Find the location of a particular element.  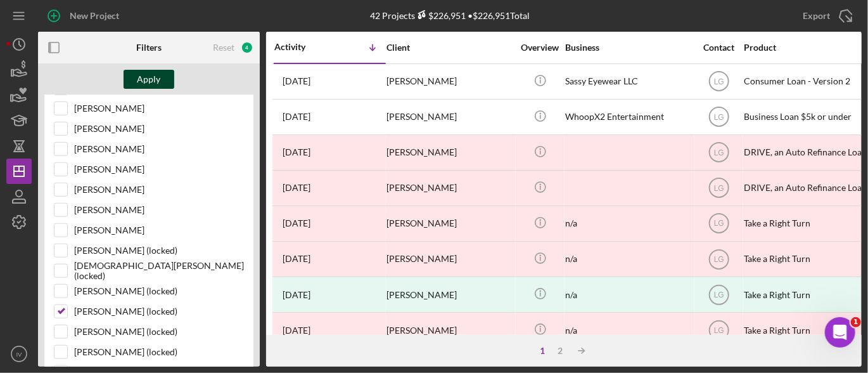

div: Reset is located at coordinates (223, 47).